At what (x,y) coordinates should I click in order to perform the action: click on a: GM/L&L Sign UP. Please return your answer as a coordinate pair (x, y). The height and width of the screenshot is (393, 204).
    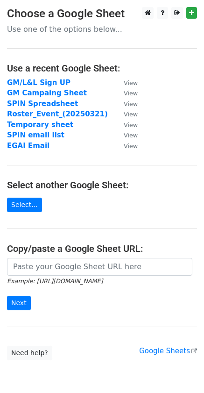
    Looking at the image, I should click on (39, 83).